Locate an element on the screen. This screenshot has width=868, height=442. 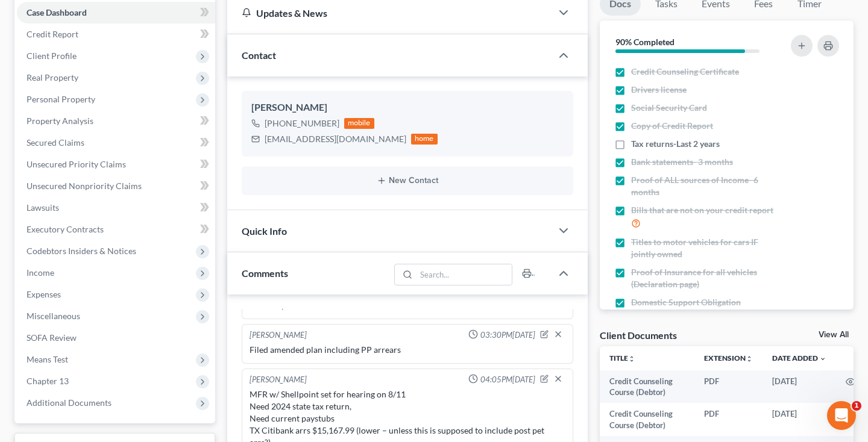
div: Filed amended plan including PP arrears is located at coordinates (407, 350).